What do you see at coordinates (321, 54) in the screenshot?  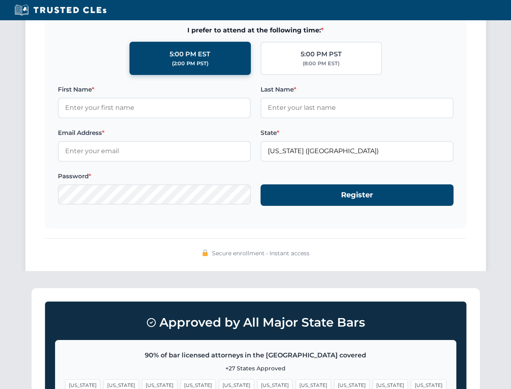 I see `div: 5:00 PM PST` at bounding box center [321, 54].